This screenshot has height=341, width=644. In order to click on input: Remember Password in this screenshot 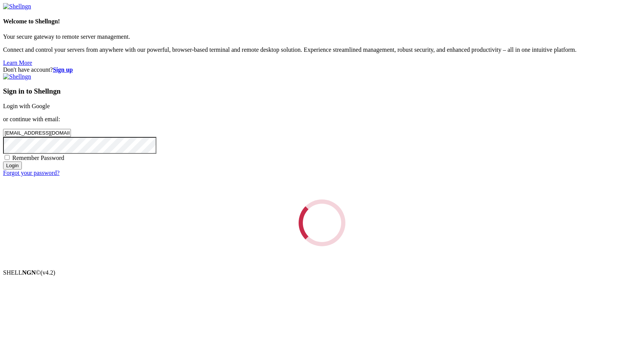, I will do `click(7, 157)`.